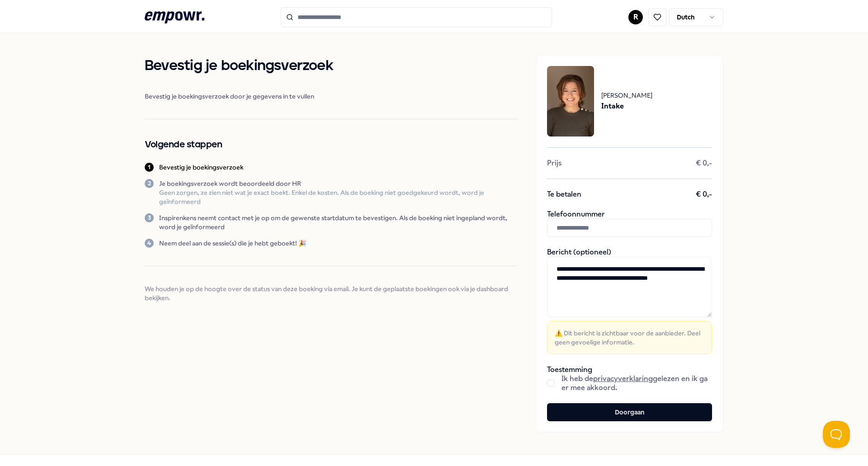 Image resolution: width=868 pixels, height=466 pixels. What do you see at coordinates (416, 18) in the screenshot?
I see `input: Search for products, categories or subcategories` at bounding box center [416, 18].